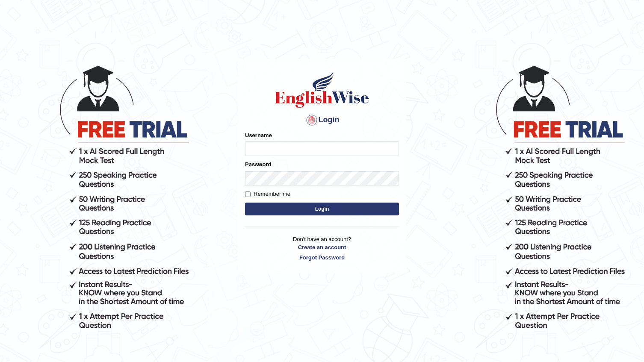  What do you see at coordinates (258, 135) in the screenshot?
I see `label: Username` at bounding box center [258, 135].